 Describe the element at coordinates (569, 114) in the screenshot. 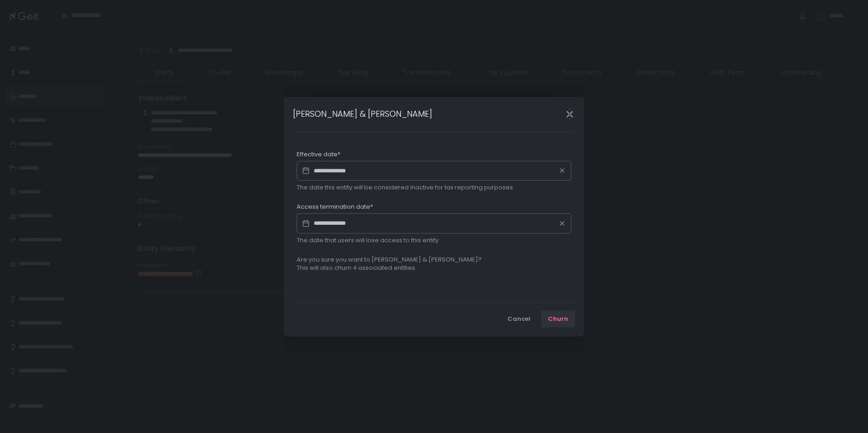

I see `div: Close` at that location.